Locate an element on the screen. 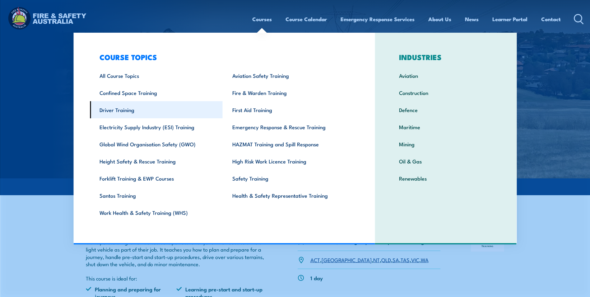 The width and height of the screenshot is (590, 297). a: Learner Portal is located at coordinates (510, 19).